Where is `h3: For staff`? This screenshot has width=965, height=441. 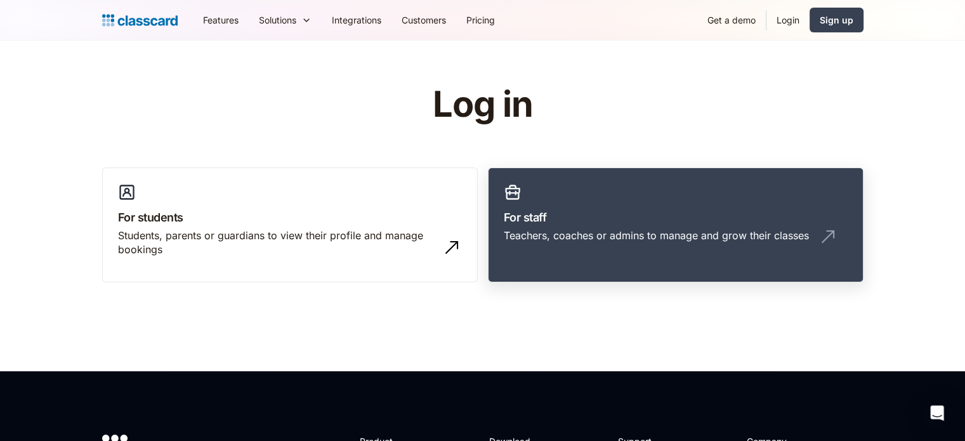 h3: For staff is located at coordinates (676, 217).